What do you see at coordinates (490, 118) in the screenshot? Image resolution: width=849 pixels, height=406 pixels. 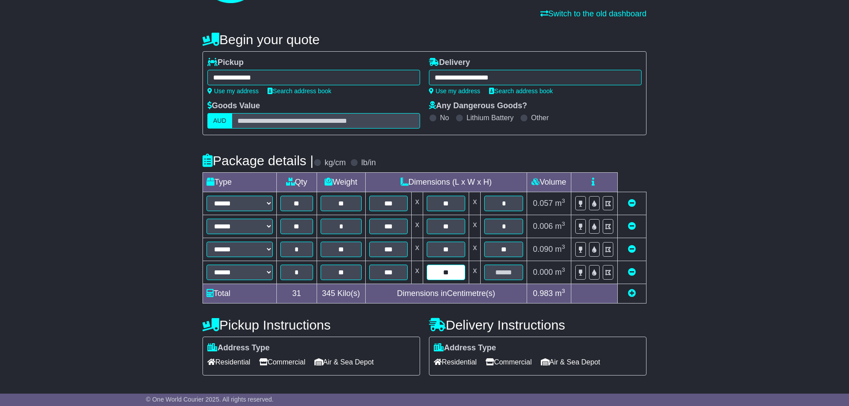 I see `label: Lithium Battery` at bounding box center [490, 118].